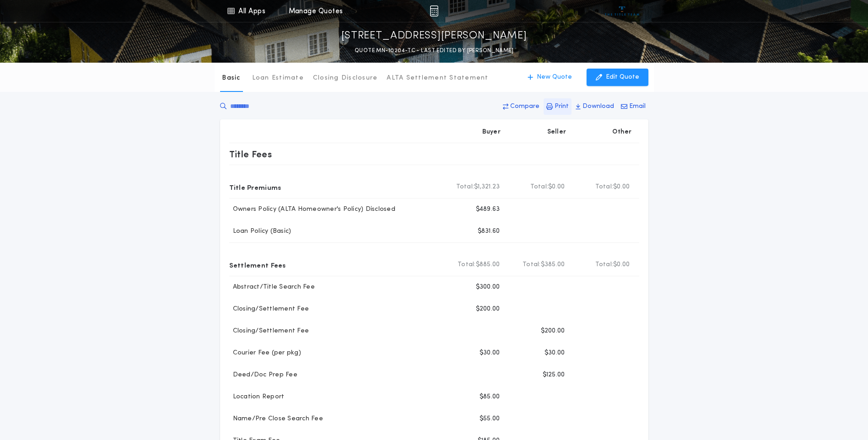  I want to click on p: $489.63, so click(488, 210).